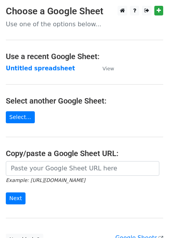 Image resolution: width=169 pixels, height=238 pixels. What do you see at coordinates (40, 68) in the screenshot?
I see `strong: Untitled spreadsheet` at bounding box center [40, 68].